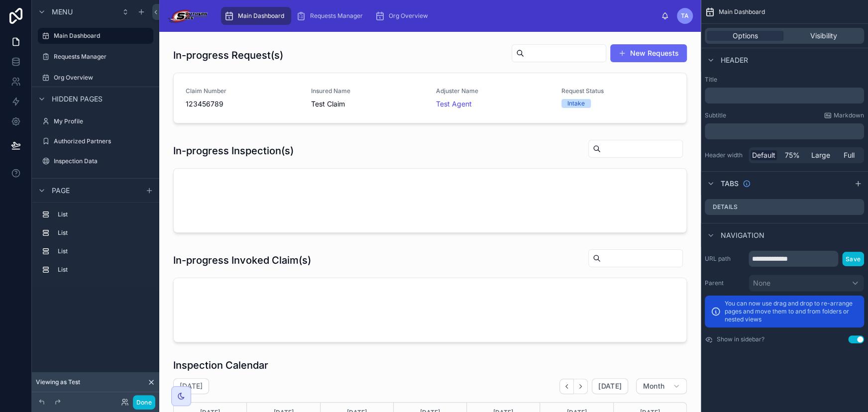 The height and width of the screenshot is (412, 868). Describe the element at coordinates (849, 155) in the screenshot. I see `span: Full` at that location.